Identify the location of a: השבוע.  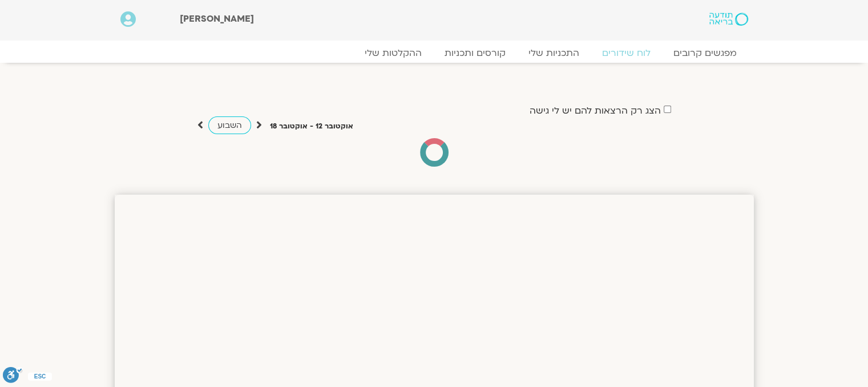
(230, 125).